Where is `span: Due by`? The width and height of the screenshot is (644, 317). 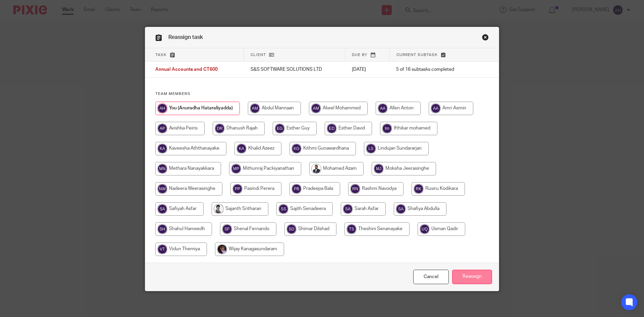 span: Due by is located at coordinates (359, 55).